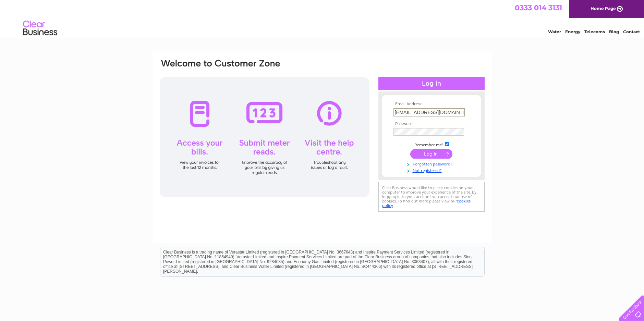  I want to click on a: Telecoms, so click(595, 31).